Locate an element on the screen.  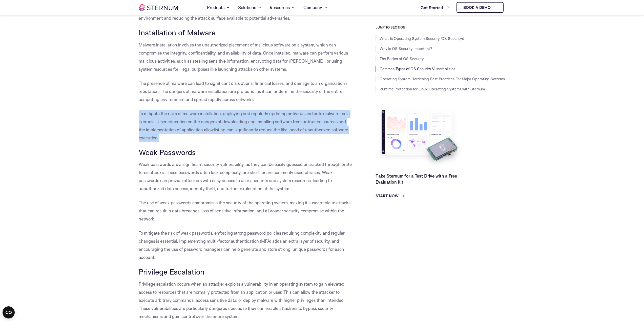
button: Open CMP widget is located at coordinates (8, 313).